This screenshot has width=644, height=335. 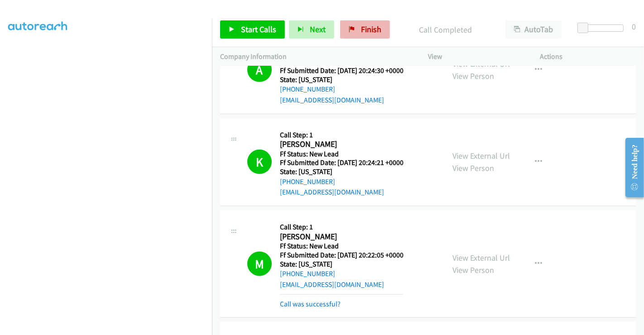 What do you see at coordinates (315, 57) in the screenshot?
I see `p: Company Information` at bounding box center [315, 57].